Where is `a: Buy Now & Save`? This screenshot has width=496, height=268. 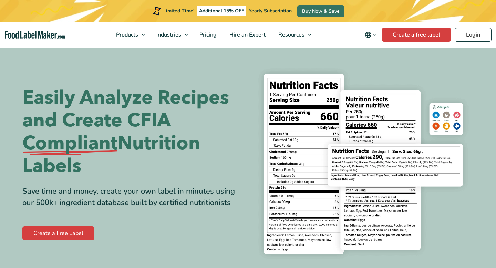
a: Buy Now & Save is located at coordinates (320, 11).